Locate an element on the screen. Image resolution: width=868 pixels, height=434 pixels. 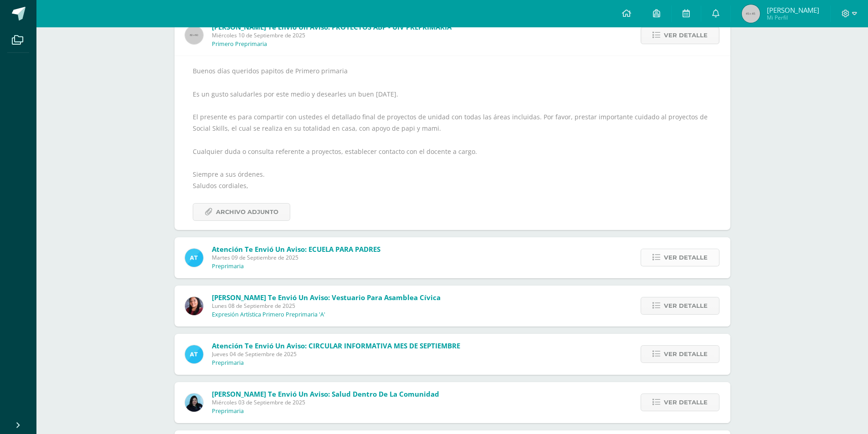
div: Buenos días queridos papitos de Primero primaria Es un gusto saludarles por este medio y desearle... is located at coordinates (452, 142).